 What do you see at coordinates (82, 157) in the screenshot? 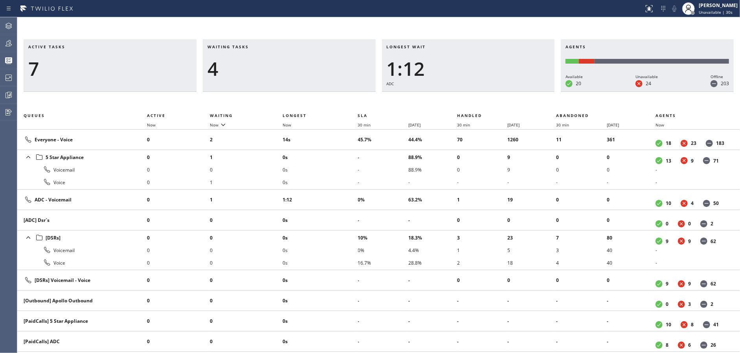
I see `div: 5 Star Appliance` at bounding box center [82, 157].